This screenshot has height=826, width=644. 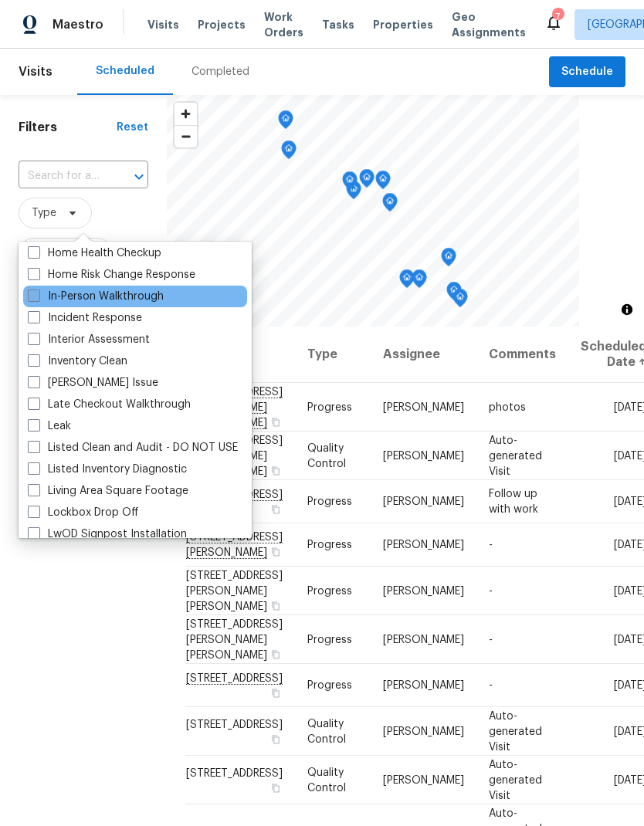 What do you see at coordinates (507, 406) in the screenshot?
I see `span: photos` at bounding box center [507, 406].